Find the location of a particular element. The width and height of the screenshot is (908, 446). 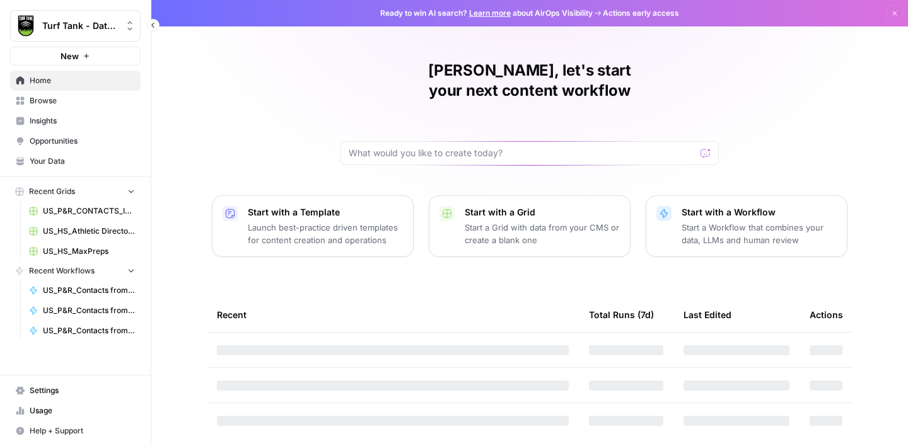

a: US_P&R_CONTACTS_INITIAL TEST is located at coordinates (82, 211).